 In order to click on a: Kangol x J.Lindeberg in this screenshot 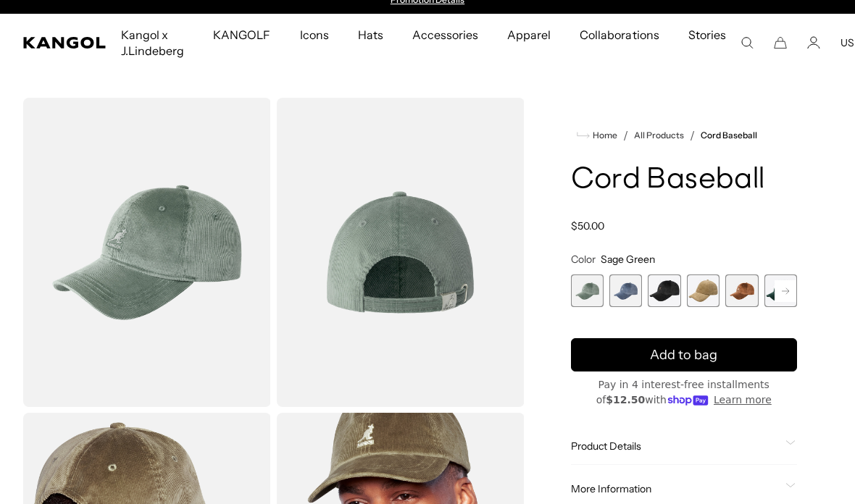, I will do `click(153, 43)`.